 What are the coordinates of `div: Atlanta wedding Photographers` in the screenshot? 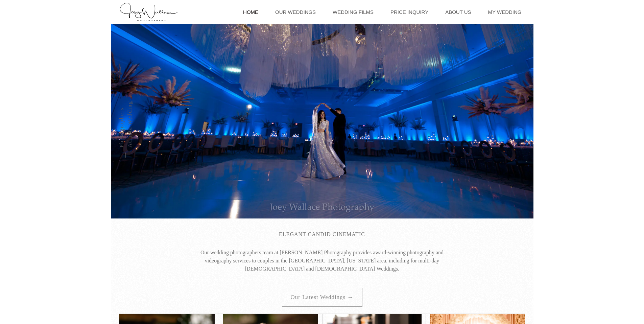 It's located at (126, 121).